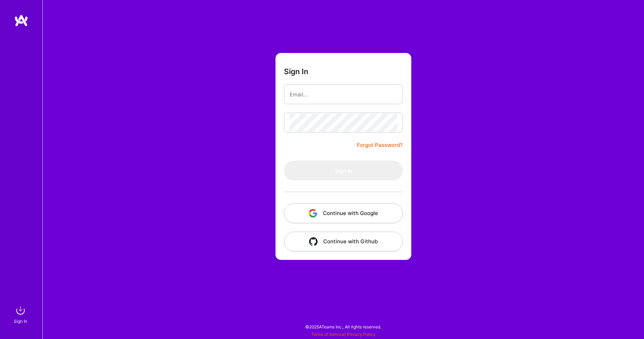 The width and height of the screenshot is (644, 339). I want to click on button: Continue with Google, so click(343, 213).